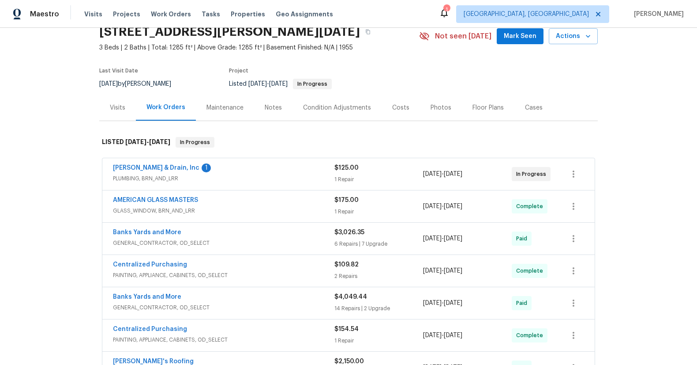  What do you see at coordinates (379, 244) in the screenshot?
I see `div: 6 Repairs | 7 Upgrade` at bounding box center [379, 244].